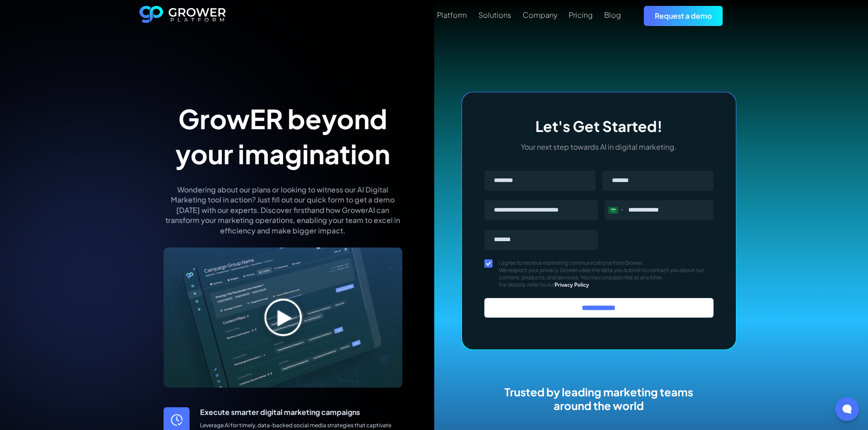  I want to click on a: Solutions, so click(495, 15).